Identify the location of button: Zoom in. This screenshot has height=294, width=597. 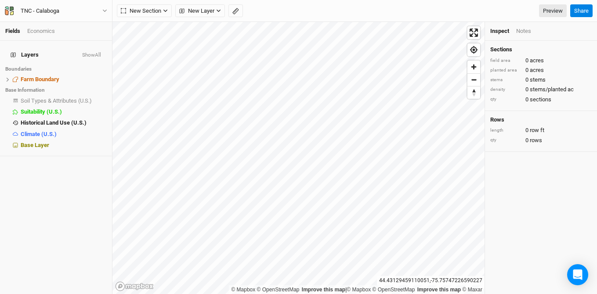
(474, 67).